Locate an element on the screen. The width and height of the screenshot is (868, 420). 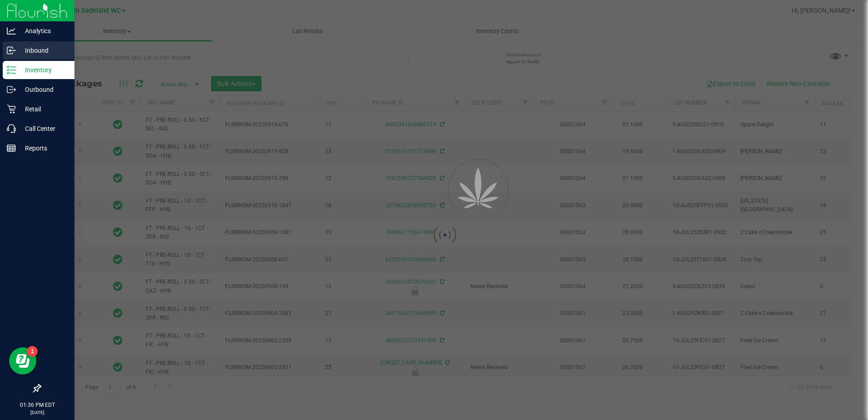
p: Call Center is located at coordinates (43, 129).